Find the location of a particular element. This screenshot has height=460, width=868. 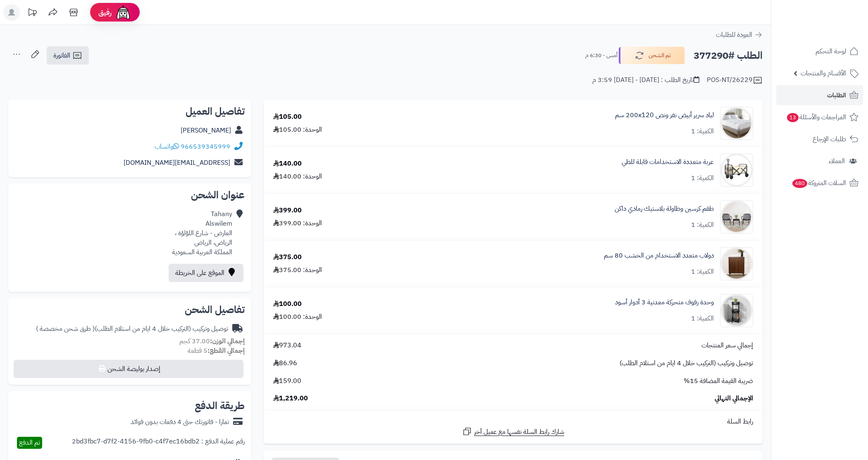

img: 1740224384-110330010010-90x90.jpg is located at coordinates (737, 170).